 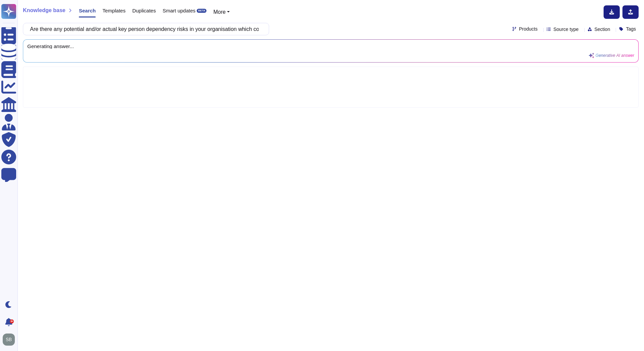 What do you see at coordinates (144, 10) in the screenshot?
I see `span: Duplicates` at bounding box center [144, 10].